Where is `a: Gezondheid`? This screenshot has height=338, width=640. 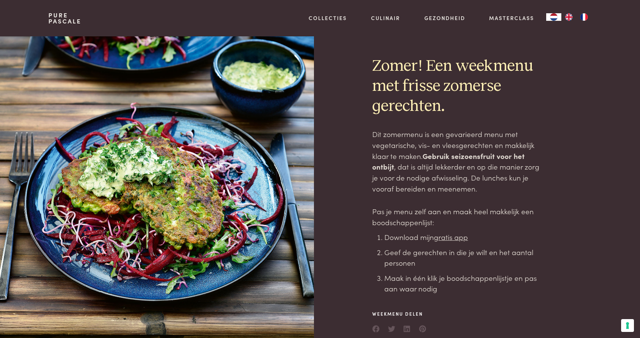 a: Gezondheid is located at coordinates (445, 18).